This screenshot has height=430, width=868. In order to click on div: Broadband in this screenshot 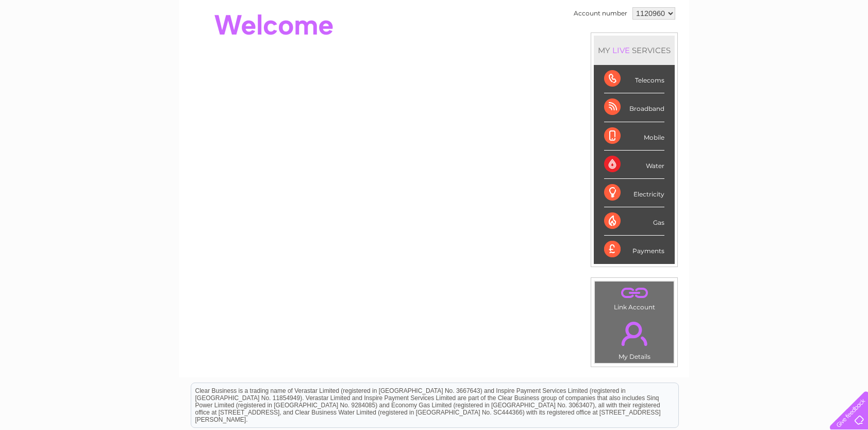, I will do `click(634, 107)`.